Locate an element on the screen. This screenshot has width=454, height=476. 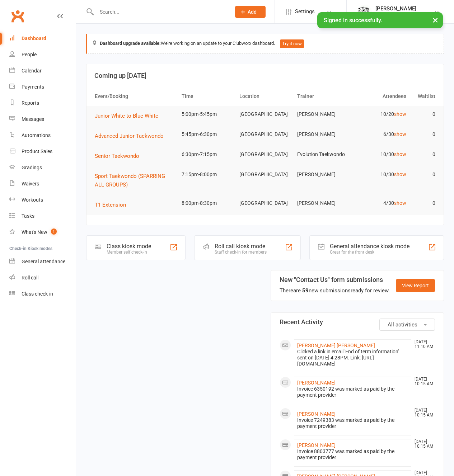
th: Event/Booking is located at coordinates (135, 96).